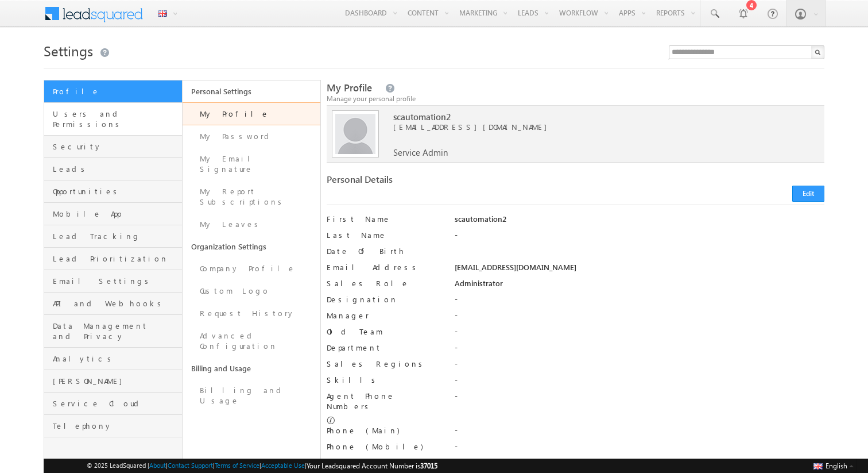 This screenshot has width=868, height=473. What do you see at coordinates (384, 332) in the screenshot?
I see `label: Old Team` at bounding box center [384, 332].